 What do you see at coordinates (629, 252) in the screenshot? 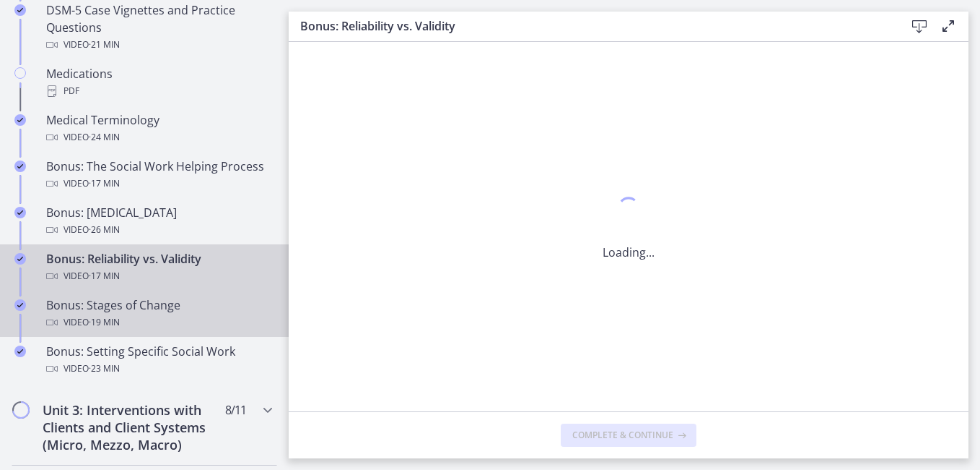
I see `p: Loading...` at bounding box center [629, 252].